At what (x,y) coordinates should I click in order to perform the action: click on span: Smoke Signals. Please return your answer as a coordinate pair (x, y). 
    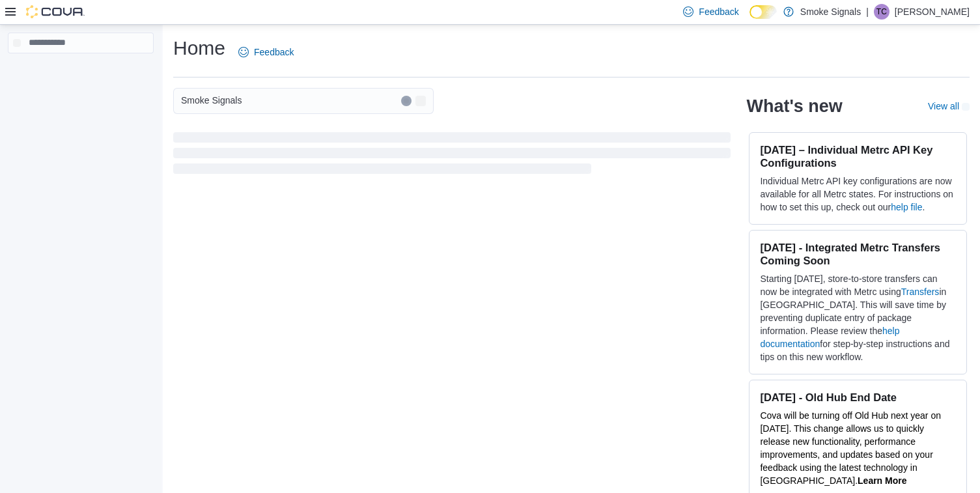
    Looking at the image, I should click on (211, 100).